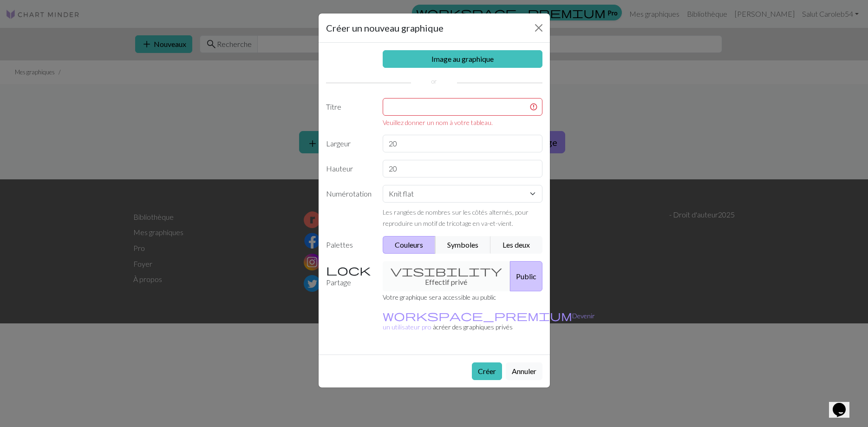  I want to click on small: à créer des graphiques privés, so click(489, 321).